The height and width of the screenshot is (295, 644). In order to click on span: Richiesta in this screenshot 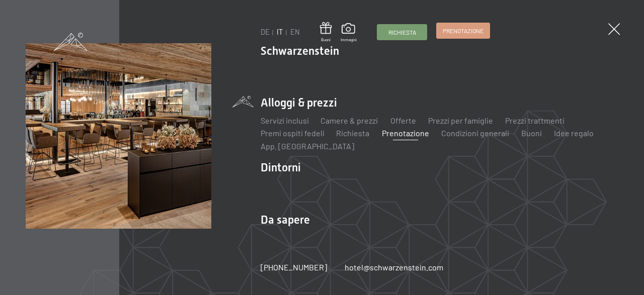, I will do `click(402, 32)`.